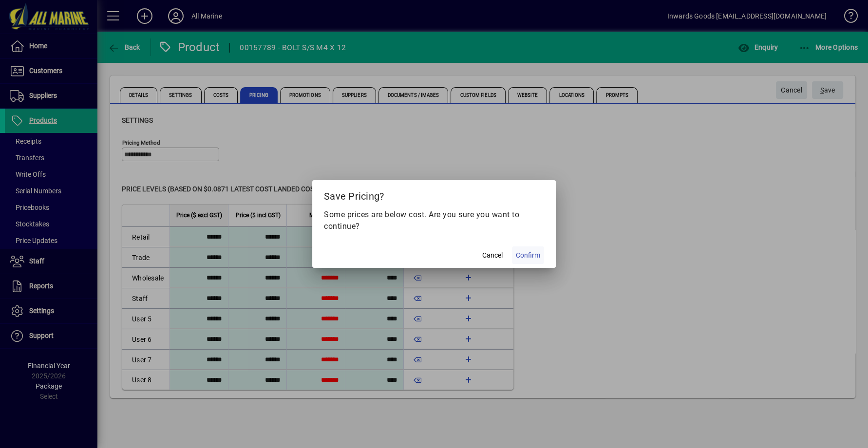 This screenshot has height=448, width=868. I want to click on h2: Save Pricing?, so click(434, 194).